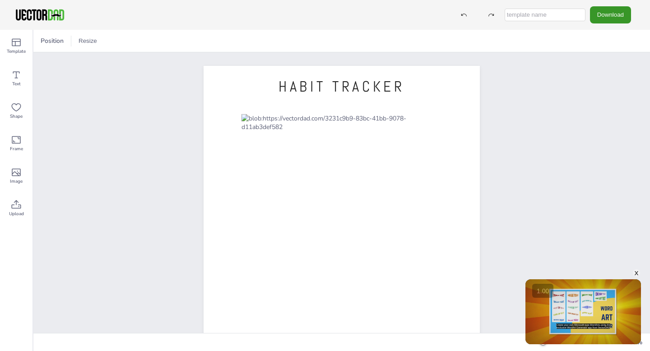 The width and height of the screenshot is (650, 351). What do you see at coordinates (52, 41) in the screenshot?
I see `span: Position` at bounding box center [52, 41].